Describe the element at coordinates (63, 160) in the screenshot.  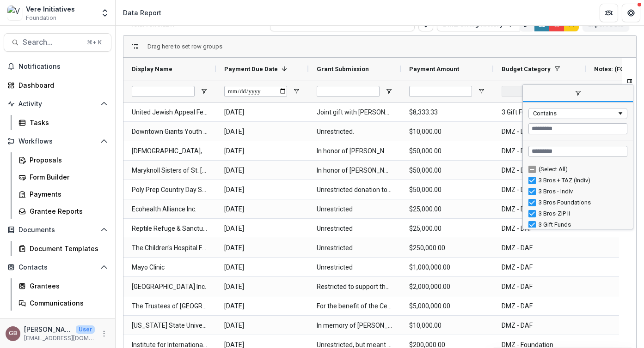
I see `a: Proposals` at that location.